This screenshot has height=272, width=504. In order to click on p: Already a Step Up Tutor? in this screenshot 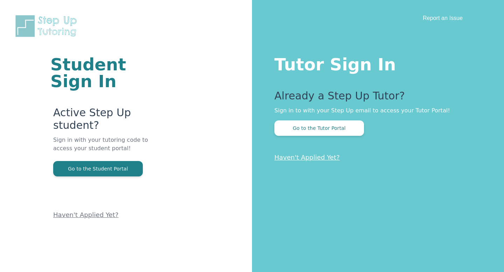, I will do `click(375, 98)`.